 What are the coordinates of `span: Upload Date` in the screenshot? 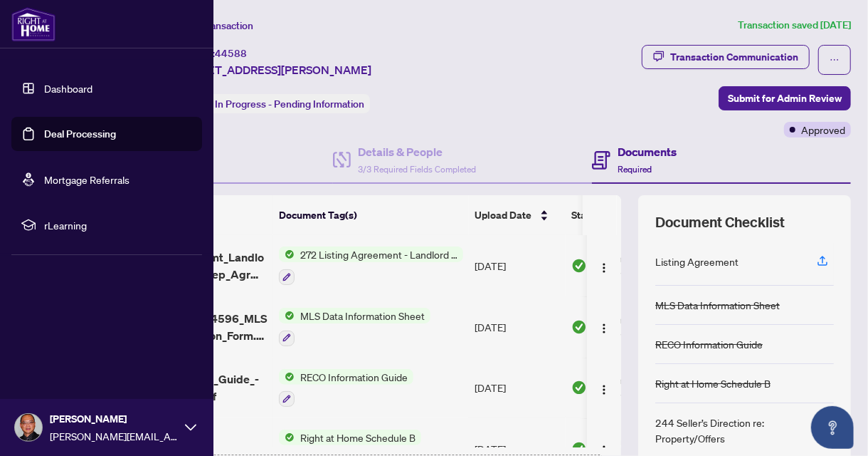 It's located at (503, 215).